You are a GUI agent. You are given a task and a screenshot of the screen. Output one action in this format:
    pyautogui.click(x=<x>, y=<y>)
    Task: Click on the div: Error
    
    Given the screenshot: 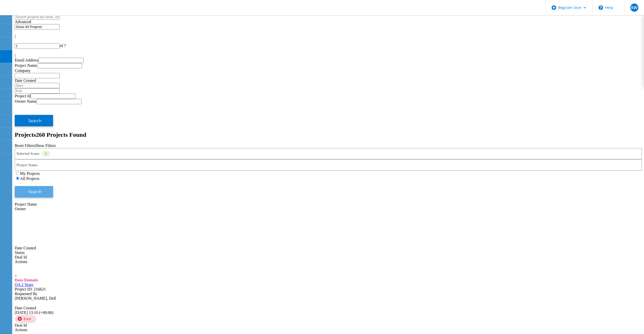 What is the action you would take?
    pyautogui.click(x=25, y=319)
    